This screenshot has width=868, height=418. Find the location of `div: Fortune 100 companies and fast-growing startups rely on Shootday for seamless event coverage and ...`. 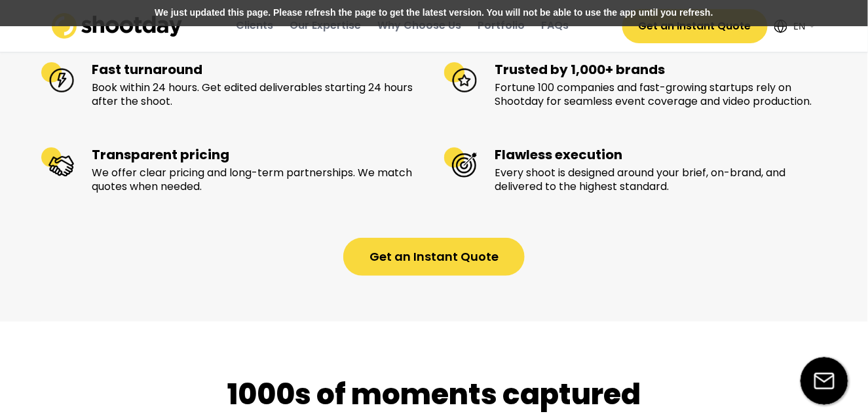

div: Fortune 100 companies and fast-growing startups rely on Shootday for seamless event coverage and ... is located at coordinates (661, 95).